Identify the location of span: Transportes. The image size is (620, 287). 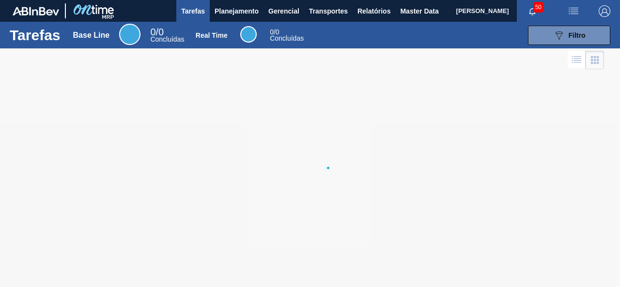
(328, 11).